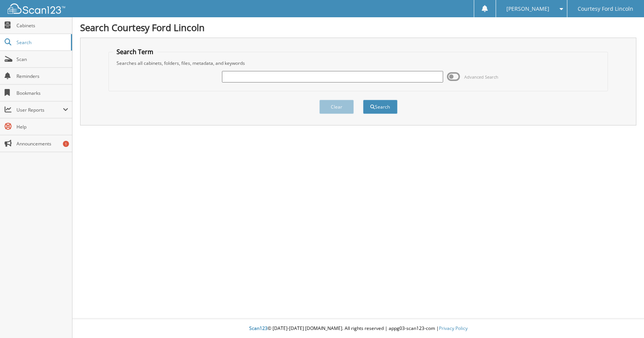  I want to click on a: Privacy Policy, so click(453, 328).